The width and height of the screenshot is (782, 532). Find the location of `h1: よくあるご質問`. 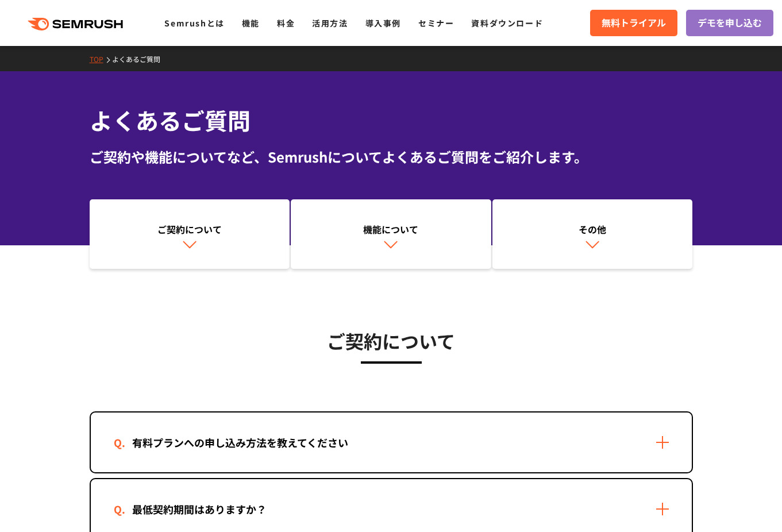

h1: よくあるご質問 is located at coordinates (391, 120).